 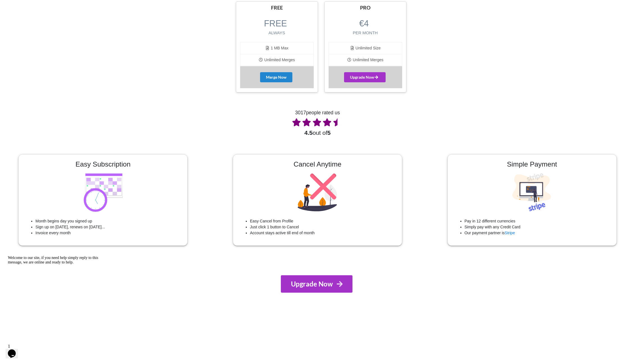 I want to click on a: Stripe, so click(x=510, y=233).